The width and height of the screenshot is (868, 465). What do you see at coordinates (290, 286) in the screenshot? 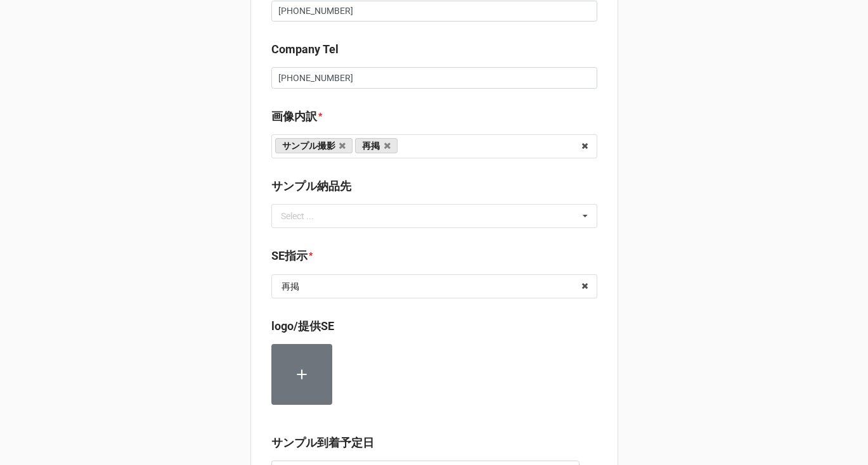
I see `div: 再掲` at bounding box center [290, 286].